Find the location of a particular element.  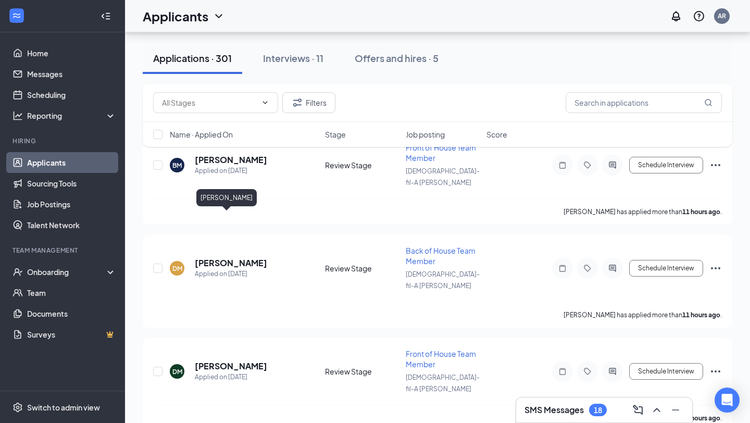

a: Talent Network is located at coordinates (71, 225).